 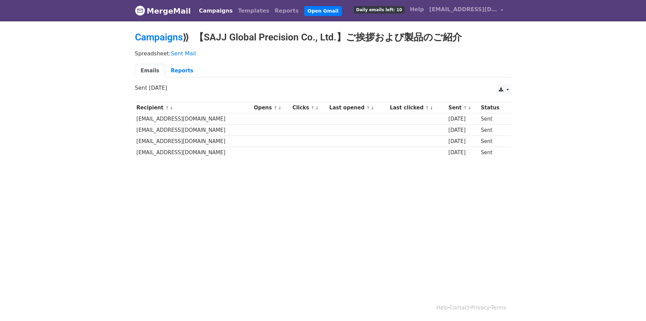 What do you see at coordinates (150, 71) in the screenshot?
I see `a: Emails` at bounding box center [150, 71].